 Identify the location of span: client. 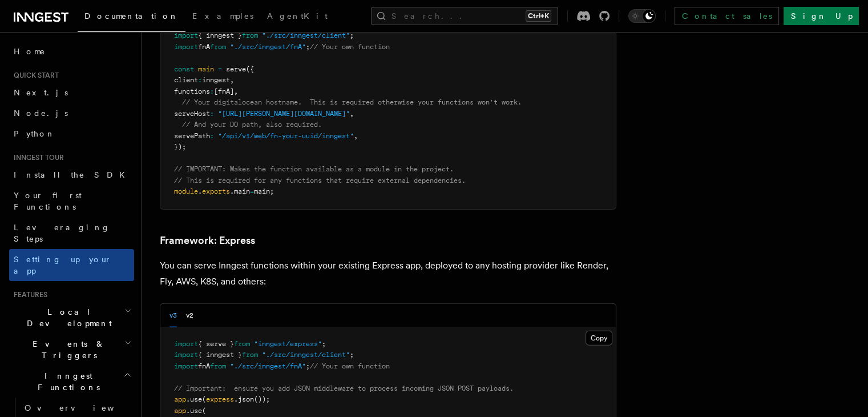
(186, 80).